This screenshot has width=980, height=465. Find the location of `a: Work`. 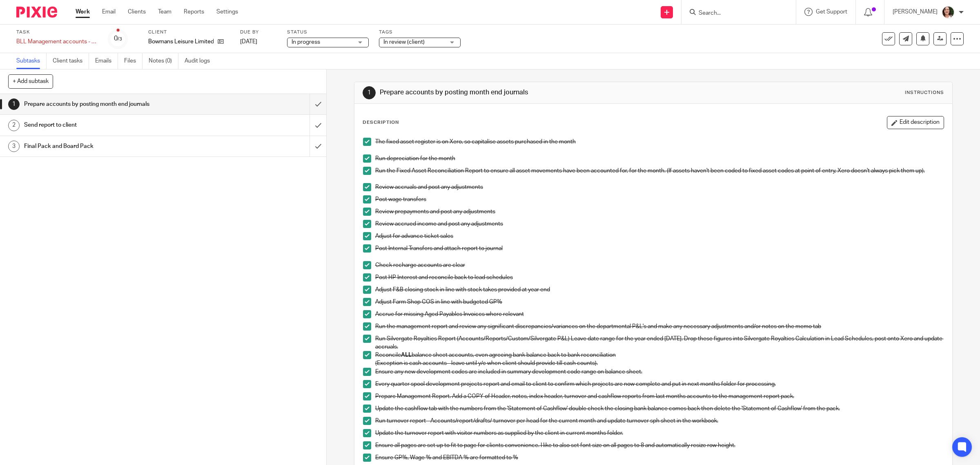

a: Work is located at coordinates (82, 12).